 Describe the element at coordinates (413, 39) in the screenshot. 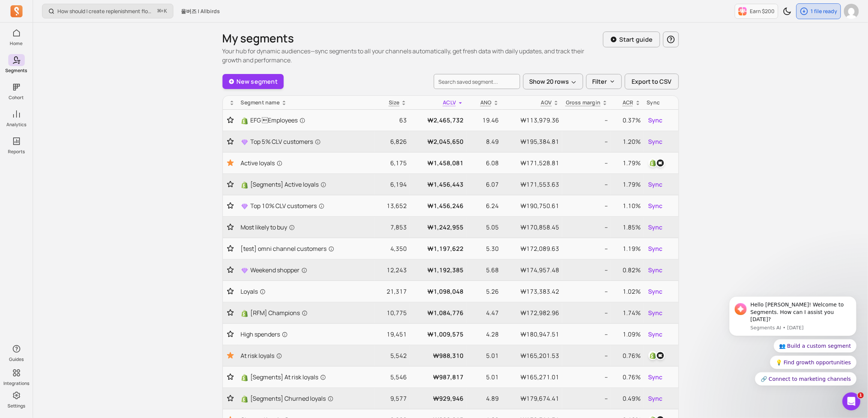

I see `h1: My segments` at that location.